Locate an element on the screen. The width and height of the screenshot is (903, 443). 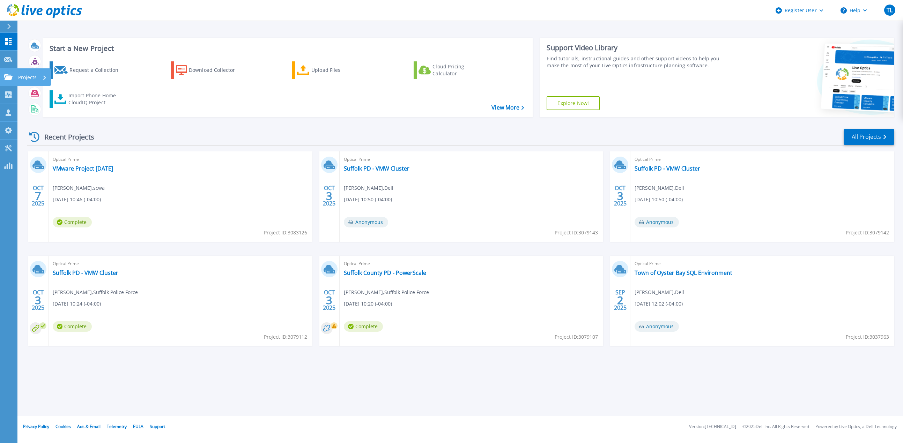
a: Explore Now! is located at coordinates (573, 103).